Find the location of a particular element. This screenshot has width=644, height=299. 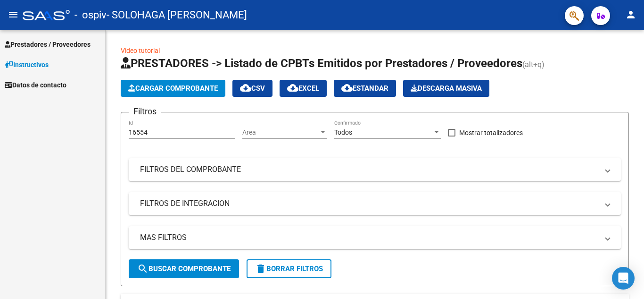

span: Mostrar totalizadores is located at coordinates (491, 133).